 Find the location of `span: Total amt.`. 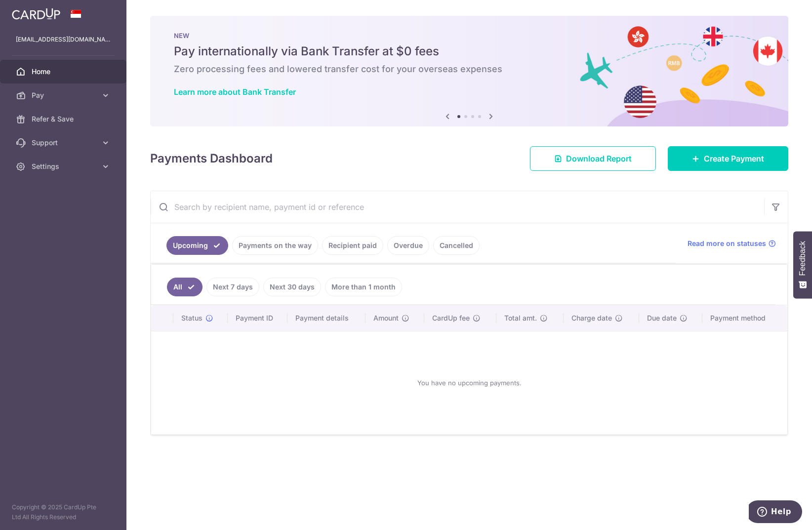

span: Total amt. is located at coordinates (520, 318).